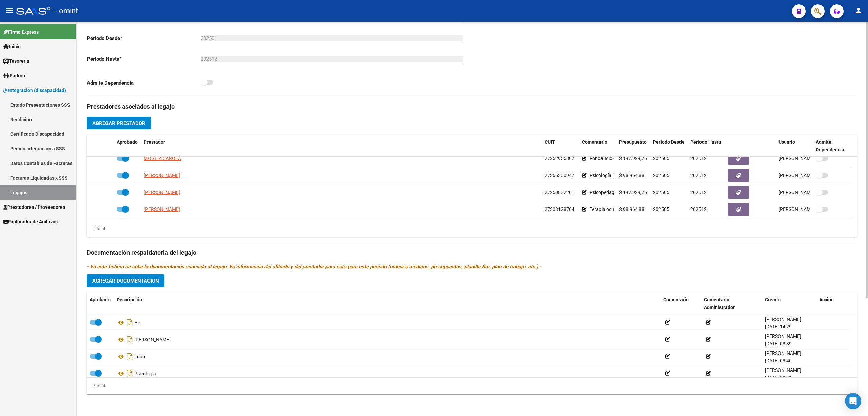 Image resolution: width=868 pixels, height=416 pixels. What do you see at coordinates (560, 192) in the screenshot?
I see `span: 27250832201` at bounding box center [560, 192].